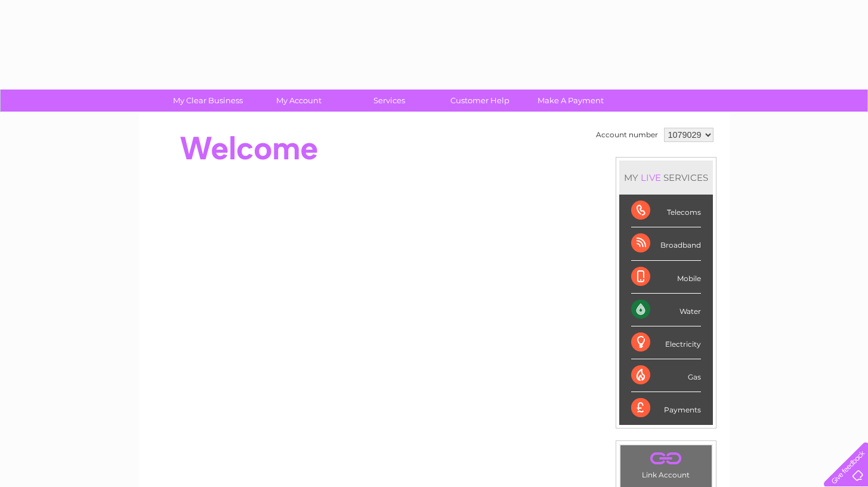 This screenshot has height=487, width=868. What do you see at coordinates (666, 243) in the screenshot?
I see `div: Broadband` at bounding box center [666, 243].